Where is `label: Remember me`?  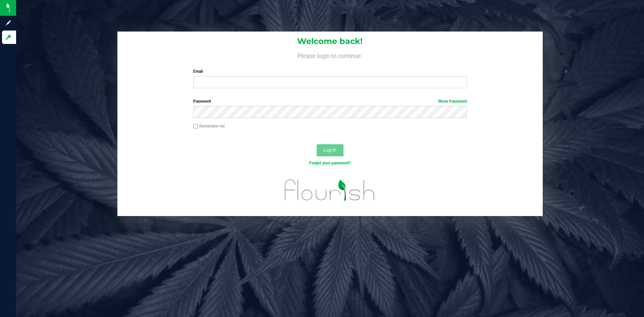 label: Remember me is located at coordinates (209, 126).